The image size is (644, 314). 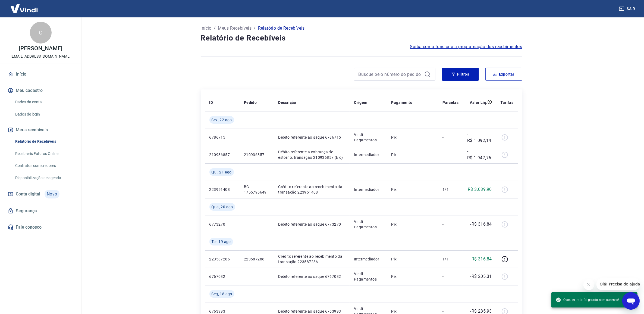 I want to click on a: Dados da conta, so click(x=44, y=102).